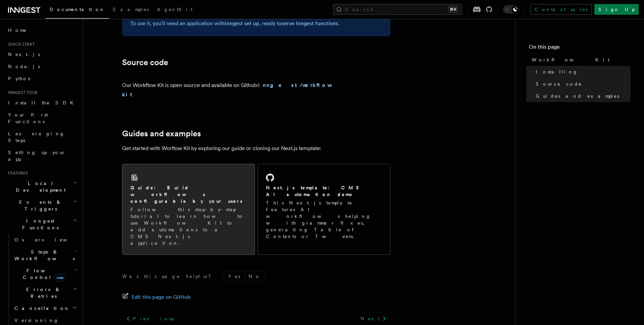 The height and width of the screenshot is (325, 644). Describe the element at coordinates (571, 60) in the screenshot. I see `span: Workflow Kit` at that location.